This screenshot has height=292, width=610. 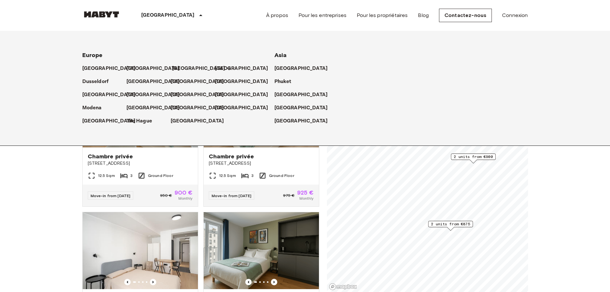 I want to click on p: Modena, so click(x=92, y=108).